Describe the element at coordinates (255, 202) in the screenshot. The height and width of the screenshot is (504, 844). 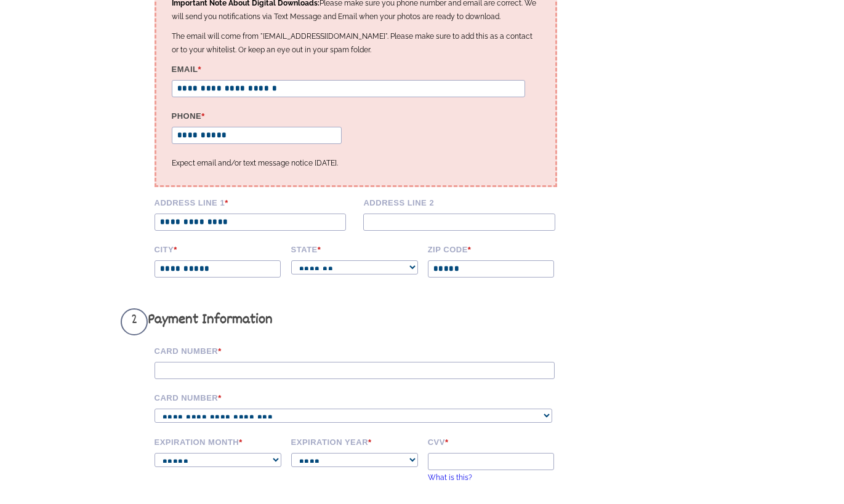
I see `label: Address Line 1` at that location.